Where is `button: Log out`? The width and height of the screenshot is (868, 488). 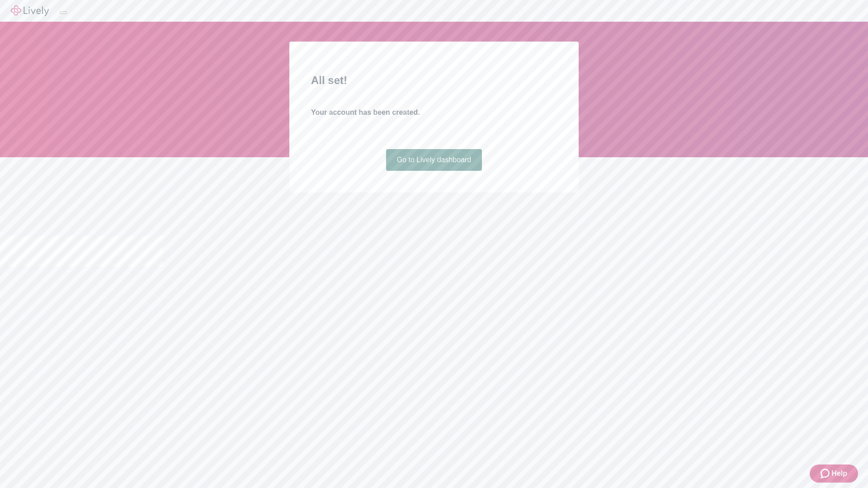
button: Log out is located at coordinates (63, 12).